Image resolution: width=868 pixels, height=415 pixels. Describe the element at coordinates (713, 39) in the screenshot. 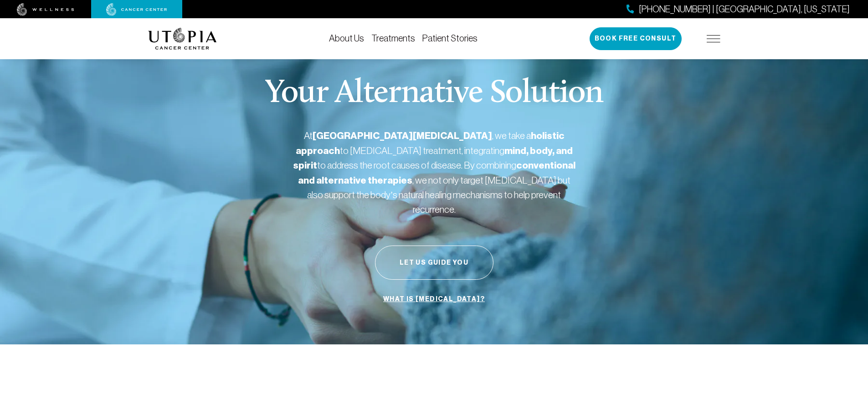

I see `img: icon-hamburger` at that location.